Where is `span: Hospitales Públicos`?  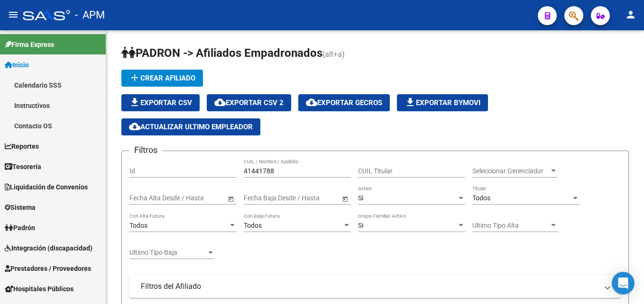 span: Hospitales Públicos is located at coordinates (39, 289).